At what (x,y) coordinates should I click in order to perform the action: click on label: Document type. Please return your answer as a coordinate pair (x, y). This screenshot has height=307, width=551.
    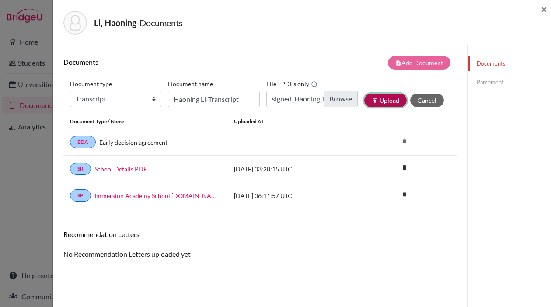
    Looking at the image, I should click on (91, 83).